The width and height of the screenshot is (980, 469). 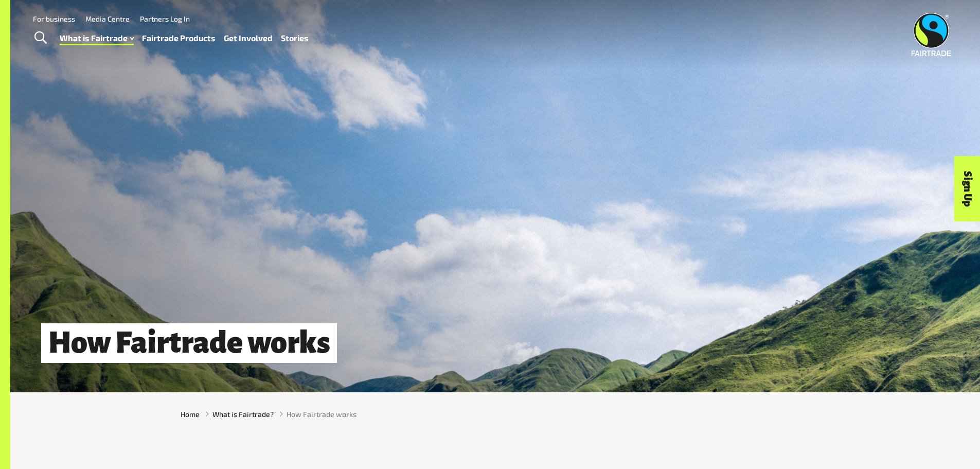 What do you see at coordinates (295, 38) in the screenshot?
I see `a: Stories` at bounding box center [295, 38].